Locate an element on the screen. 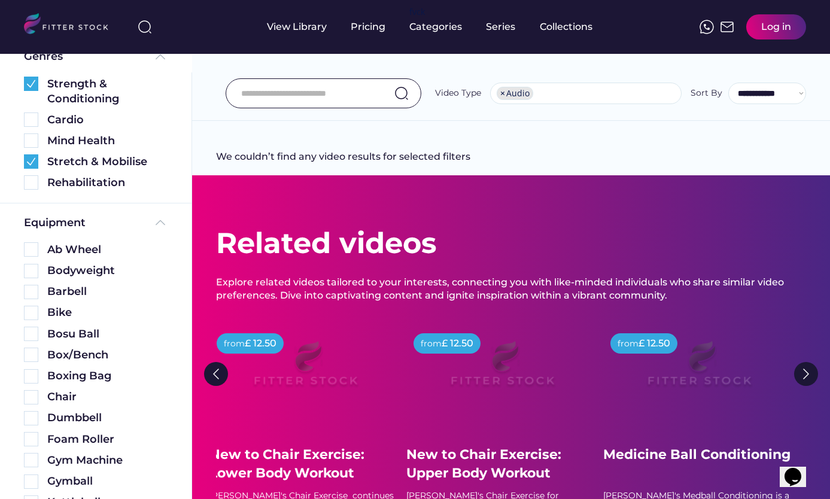  div: Boxing Bag is located at coordinates (107, 376).